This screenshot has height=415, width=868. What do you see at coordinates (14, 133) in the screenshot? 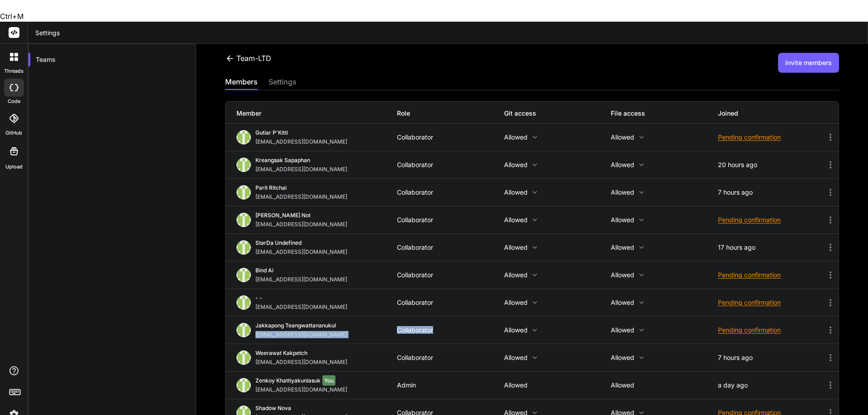
I see `label: GitHub` at bounding box center [14, 133].